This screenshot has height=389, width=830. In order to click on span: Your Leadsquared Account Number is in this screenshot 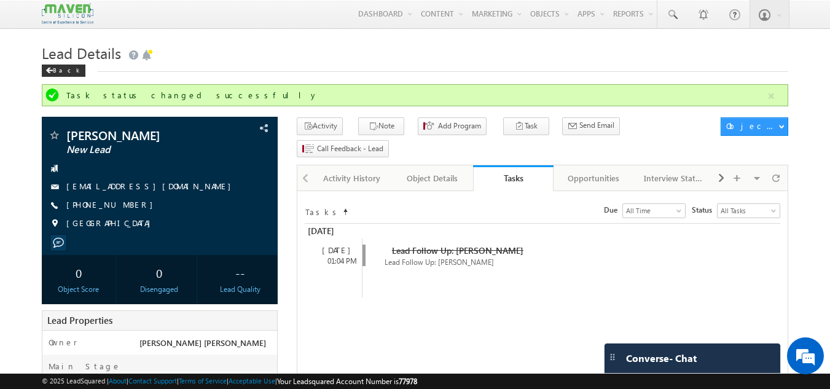, I will do `click(347, 381)`.